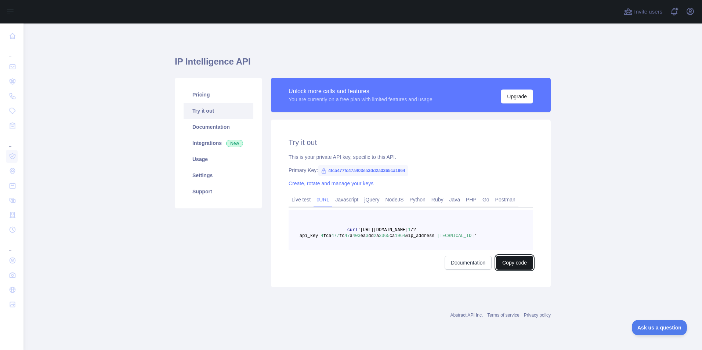 This screenshot has width=702, height=350. Describe the element at coordinates (363, 65) in the screenshot. I see `h1: IP Intelligence API` at that location.